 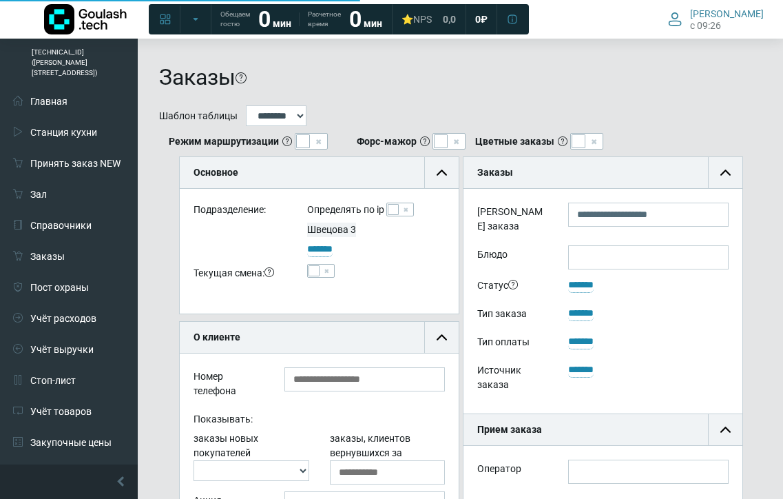 What do you see at coordinates (428, 19) in the screenshot?
I see `a: ⭐NPS 0,0` at bounding box center [428, 19].